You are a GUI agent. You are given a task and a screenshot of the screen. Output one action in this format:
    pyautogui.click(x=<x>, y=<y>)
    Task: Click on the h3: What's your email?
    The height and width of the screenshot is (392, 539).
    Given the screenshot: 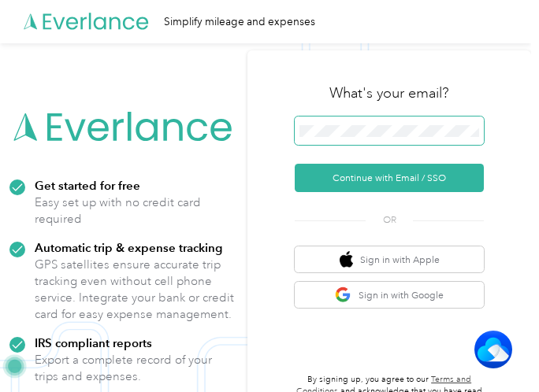 What is the action you would take?
    pyautogui.click(x=389, y=93)
    